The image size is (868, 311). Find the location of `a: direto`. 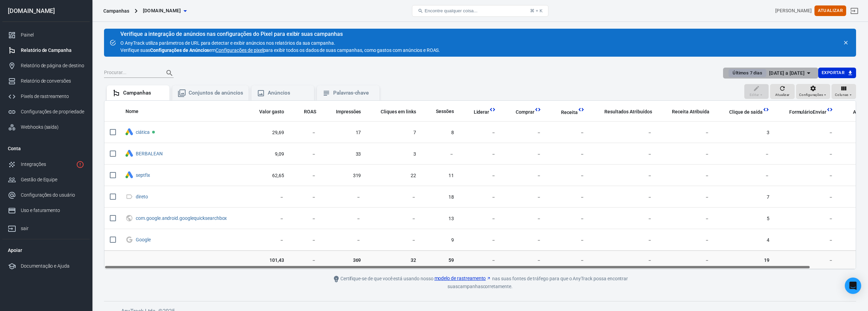

a: direto is located at coordinates (142, 196).